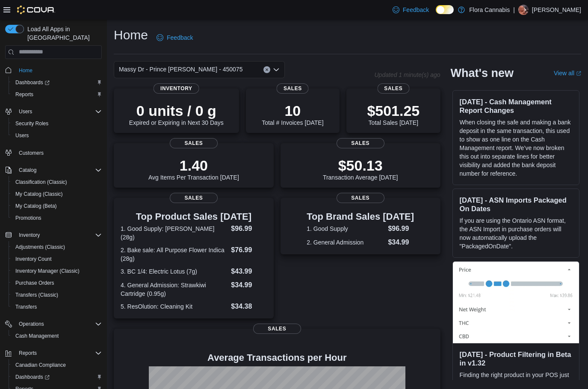 This screenshot has width=588, height=389. Describe the element at coordinates (40, 365) in the screenshot. I see `a: Canadian Compliance` at that location.